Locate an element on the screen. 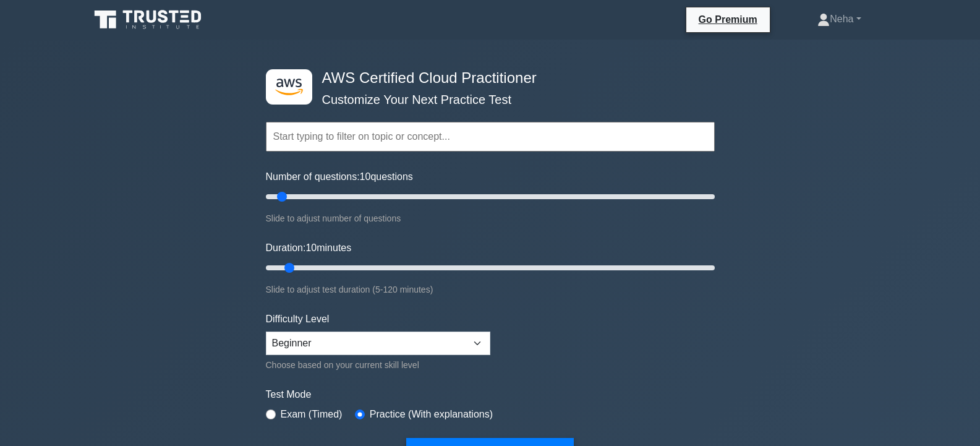 This screenshot has height=446, width=980. label: Duration: minutes is located at coordinates (308, 248).